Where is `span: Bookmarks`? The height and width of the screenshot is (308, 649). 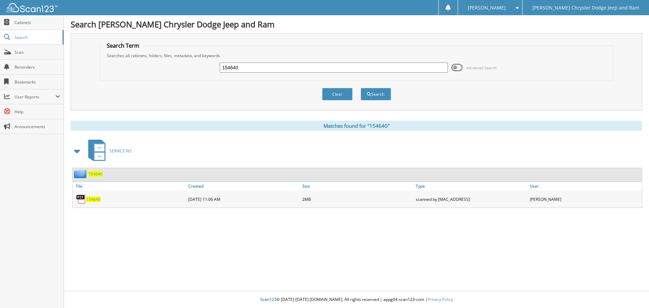
span: Bookmarks is located at coordinates (37, 82).